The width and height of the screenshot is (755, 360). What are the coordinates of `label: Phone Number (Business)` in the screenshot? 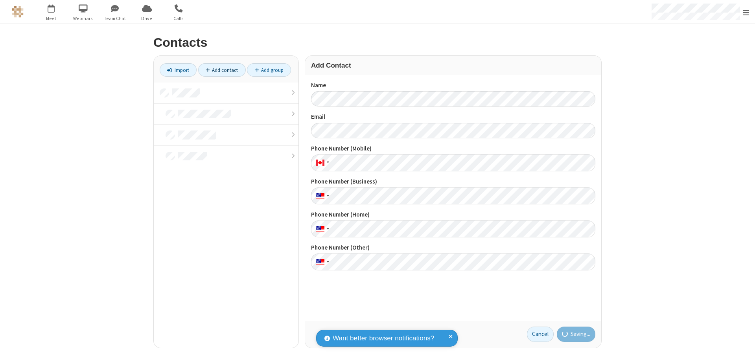 It's located at (453, 182).